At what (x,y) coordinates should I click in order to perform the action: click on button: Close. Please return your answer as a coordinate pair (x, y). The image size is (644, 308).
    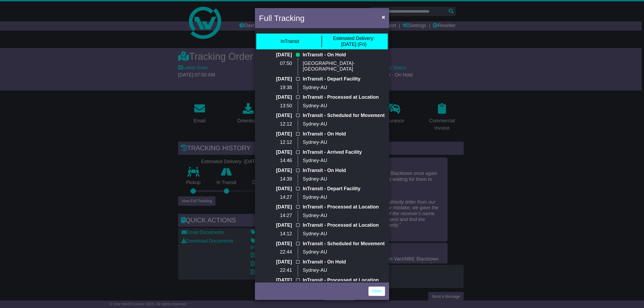
    Looking at the image, I should click on (383, 17).